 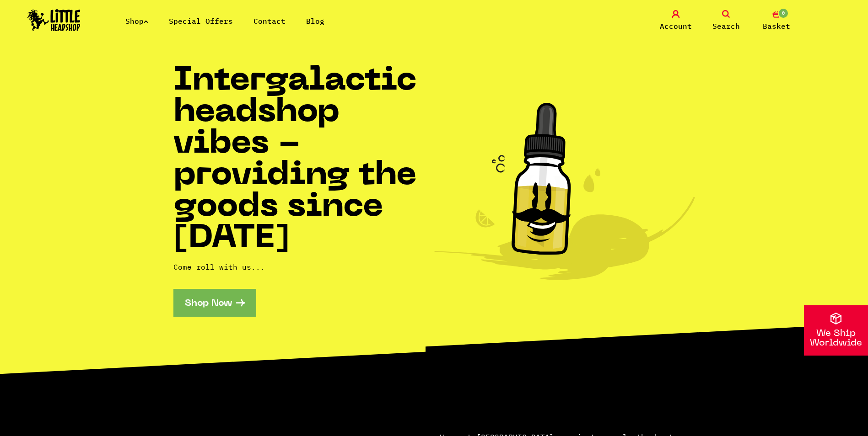 What do you see at coordinates (270, 21) in the screenshot?
I see `a: Contact` at bounding box center [270, 21].